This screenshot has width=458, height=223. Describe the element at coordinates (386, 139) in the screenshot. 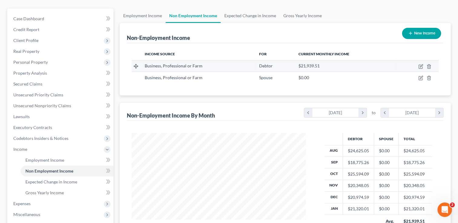

I see `th: Spouse` at that location.